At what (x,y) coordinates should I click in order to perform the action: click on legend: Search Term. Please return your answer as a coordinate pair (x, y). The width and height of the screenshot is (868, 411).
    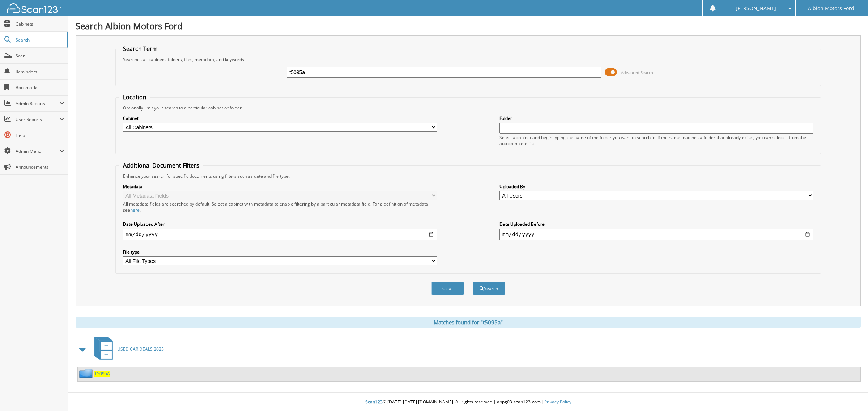
    Looking at the image, I should click on (140, 49).